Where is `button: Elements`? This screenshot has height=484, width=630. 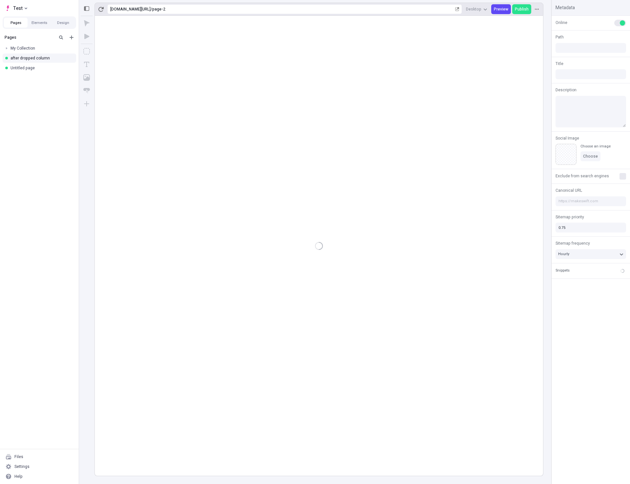 button: Elements is located at coordinates (39, 23).